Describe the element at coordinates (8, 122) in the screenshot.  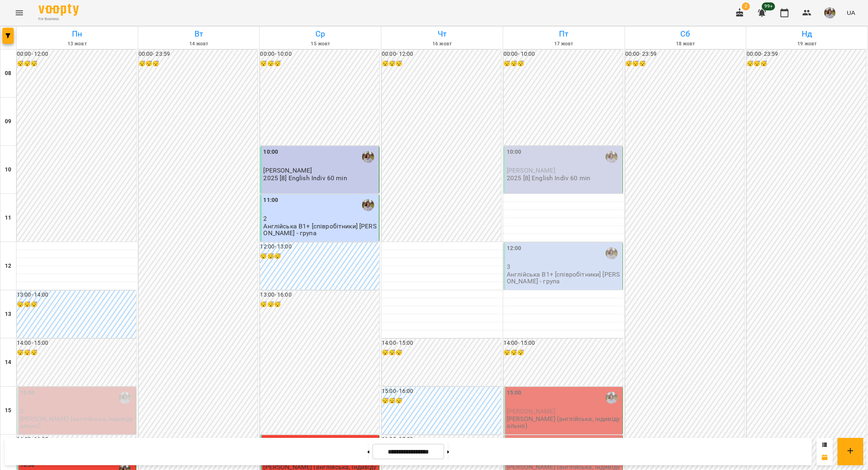
I see `h6: 09` at that location.